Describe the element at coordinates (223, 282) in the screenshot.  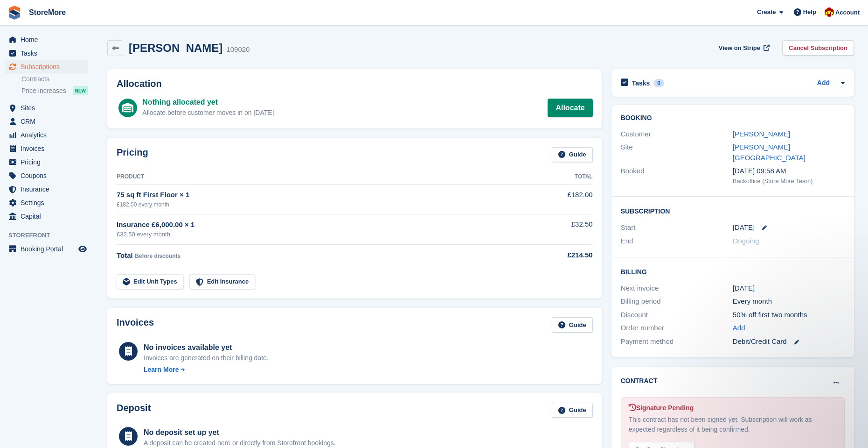
I see `a: Edit Insurance` at that location.